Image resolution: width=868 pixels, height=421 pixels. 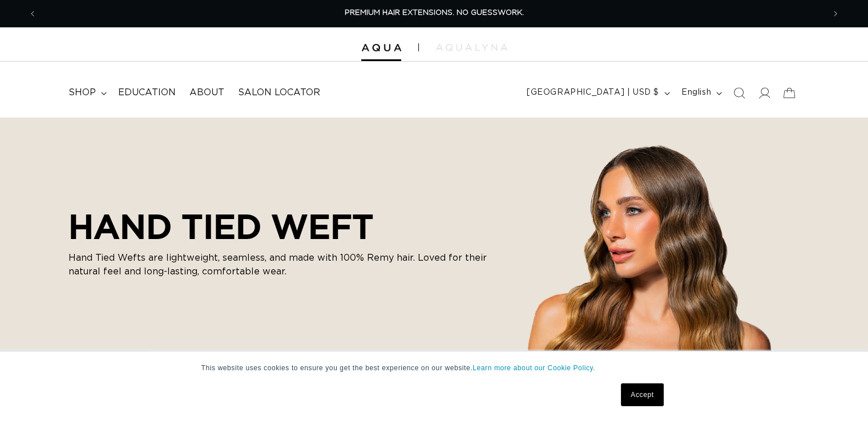 What do you see at coordinates (147, 92) in the screenshot?
I see `a: Education` at bounding box center [147, 92].